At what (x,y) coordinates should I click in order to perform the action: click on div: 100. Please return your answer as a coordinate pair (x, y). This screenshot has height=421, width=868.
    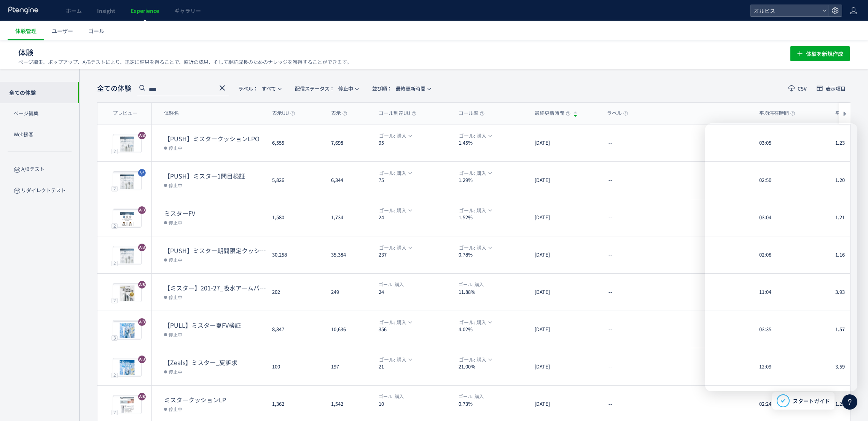
    Looking at the image, I should click on (296, 367).